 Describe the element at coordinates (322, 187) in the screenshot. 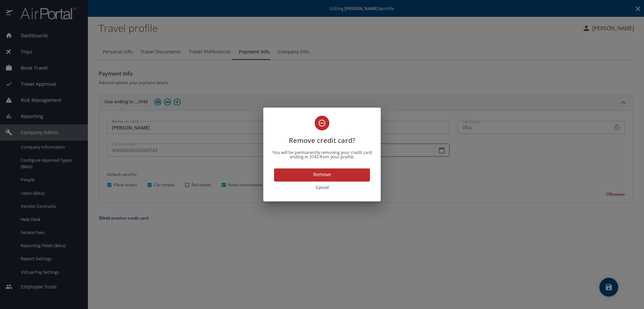

I see `button: Cancel` at that location.